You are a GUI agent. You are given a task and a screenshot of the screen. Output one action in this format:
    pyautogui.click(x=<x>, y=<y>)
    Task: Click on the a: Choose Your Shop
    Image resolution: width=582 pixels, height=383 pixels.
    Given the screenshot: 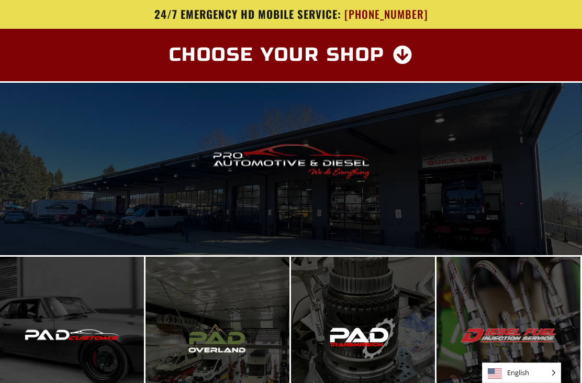 What is the action you would take?
    pyautogui.click(x=291, y=55)
    